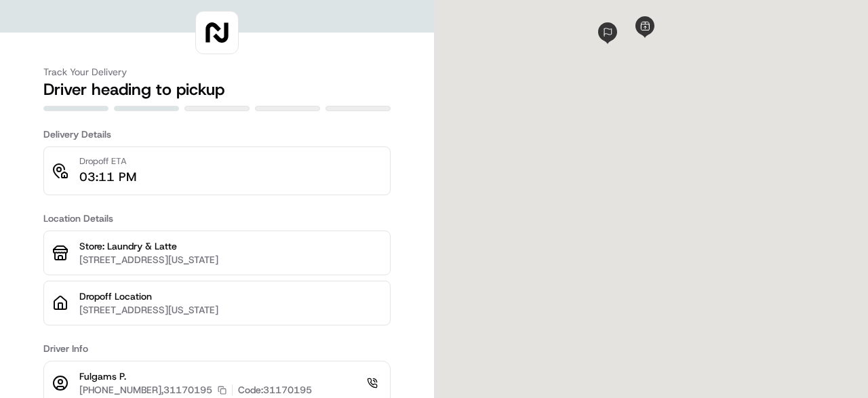  Describe the element at coordinates (231, 296) in the screenshot. I see `p: Dropoff Location` at that location.